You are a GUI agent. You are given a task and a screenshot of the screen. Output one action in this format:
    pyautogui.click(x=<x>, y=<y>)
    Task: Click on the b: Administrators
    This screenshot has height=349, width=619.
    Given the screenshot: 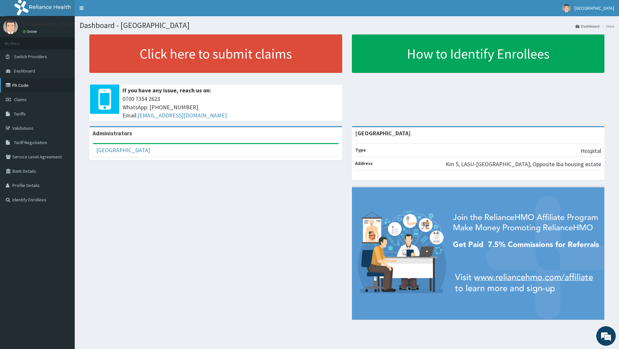 What is the action you would take?
    pyautogui.click(x=112, y=133)
    